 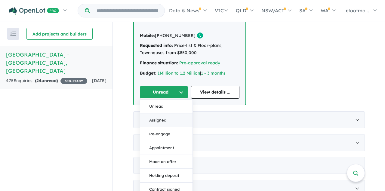 What do you see at coordinates (215, 92) in the screenshot?
I see `a: View details ...` at bounding box center [215, 92].